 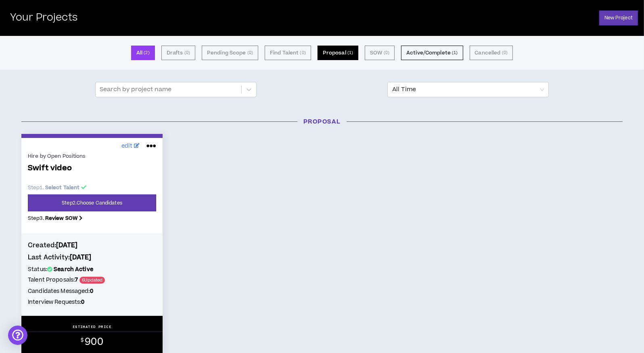 I want to click on span: 6 Updated, so click(x=92, y=280).